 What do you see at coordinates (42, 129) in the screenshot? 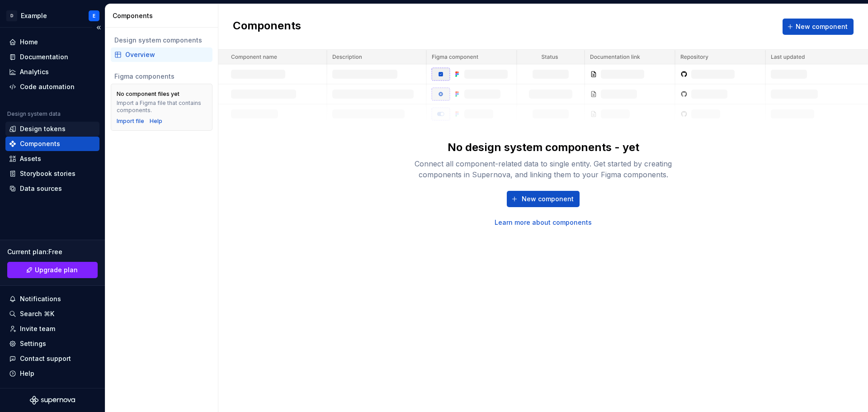
I see `div: Design tokens` at bounding box center [42, 129].